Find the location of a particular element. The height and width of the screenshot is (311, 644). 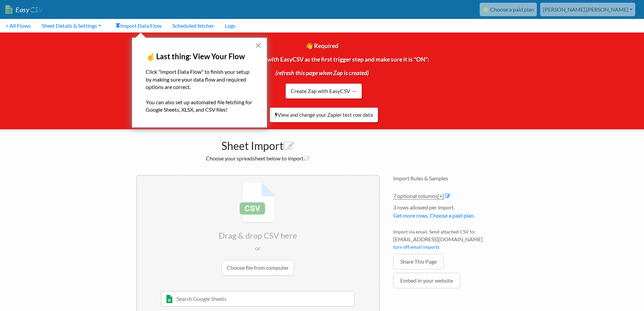

a: Logs is located at coordinates (230, 26).